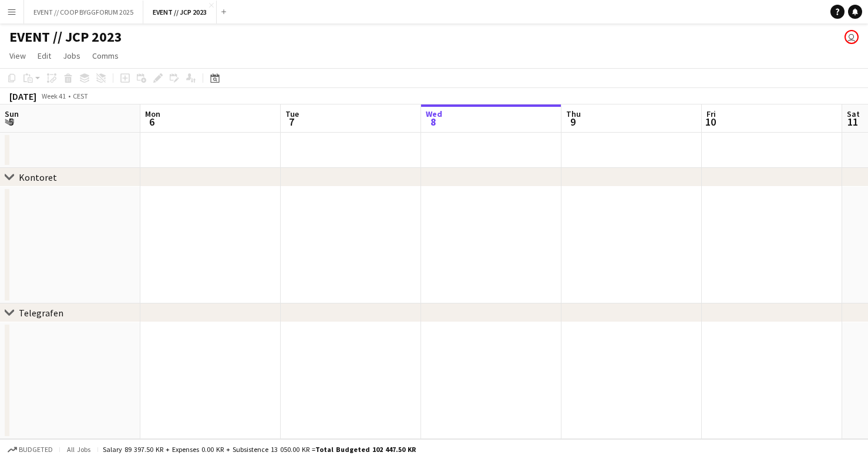 Image resolution: width=868 pixels, height=459 pixels. I want to click on a: Comms, so click(105, 56).